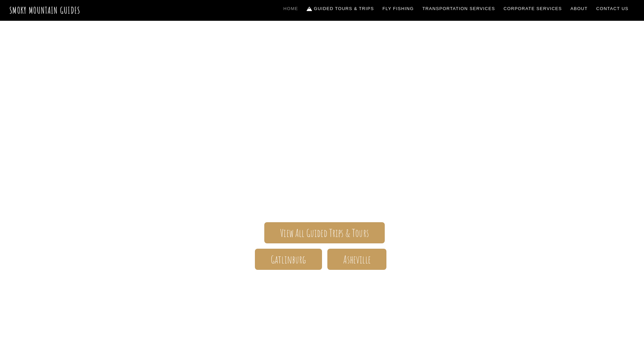  Describe the element at coordinates (324, 233) in the screenshot. I see `a: View All Guided Trips & Tours` at that location.